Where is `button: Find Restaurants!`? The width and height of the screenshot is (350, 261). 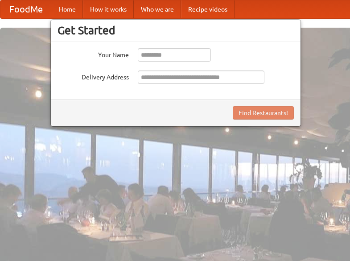 button: Find Restaurants! is located at coordinates (263, 113).